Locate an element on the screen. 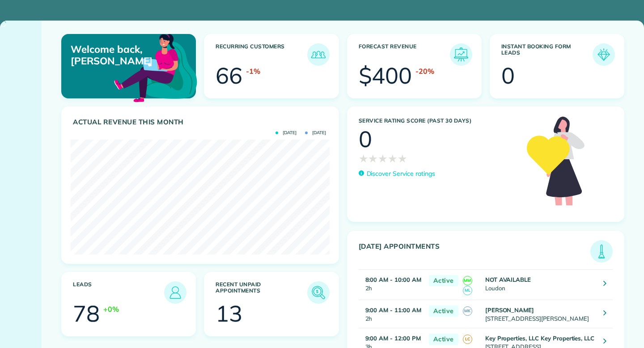 This screenshot has width=644, height=348. img: icon_leads-1bed01f49abd5b7fead27621c3d59655bb73ed531f8eeb49469d10e621d6b896.png is located at coordinates (176, 293).